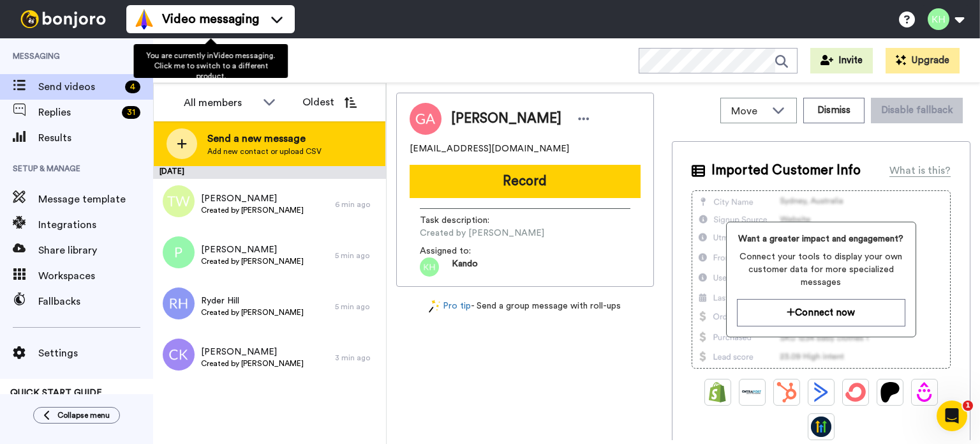 Image resolution: width=980 pixels, height=444 pixels. I want to click on span: Integrations, so click(96, 225).